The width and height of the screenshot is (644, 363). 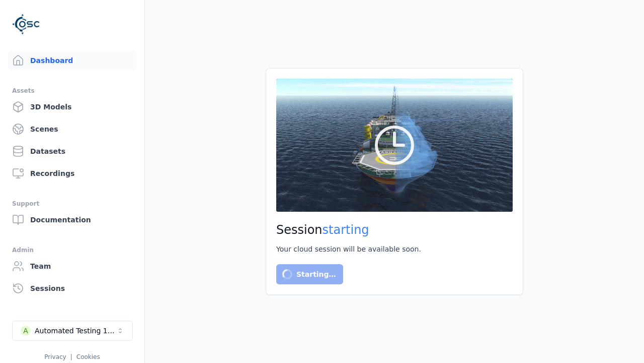 I want to click on a: Privacy, so click(x=54, y=357).